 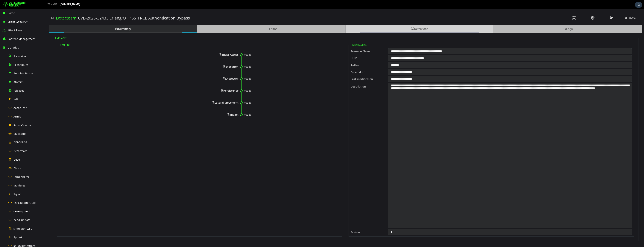 I want to click on img: Detecteam logo, so click(x=14, y=5).